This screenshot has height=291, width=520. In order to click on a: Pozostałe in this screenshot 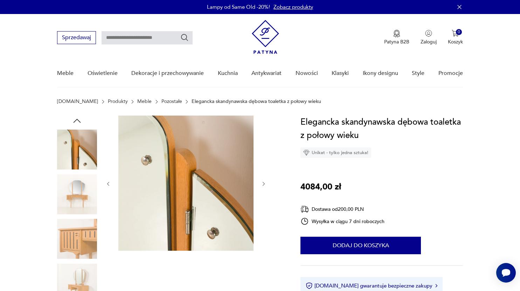, I will do `click(172, 102)`.